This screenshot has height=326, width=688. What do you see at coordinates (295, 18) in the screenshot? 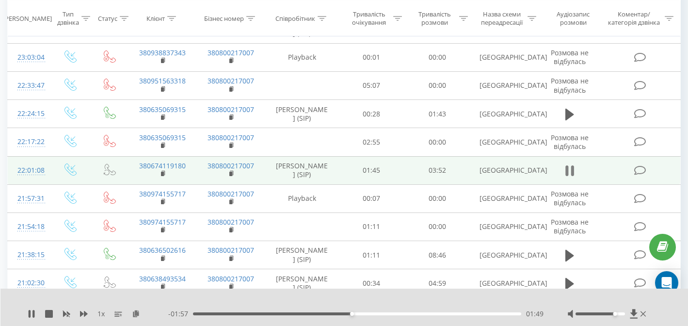
I see `div: Співробітник` at bounding box center [295, 18].